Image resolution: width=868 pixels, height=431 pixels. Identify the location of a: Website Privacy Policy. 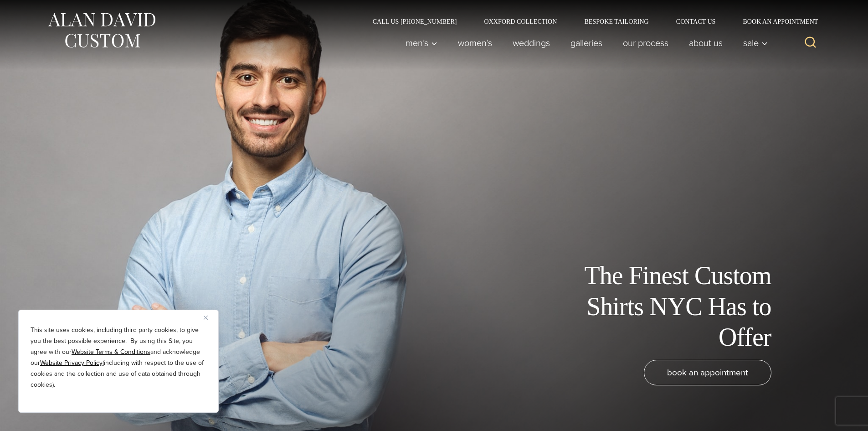
(71, 362).